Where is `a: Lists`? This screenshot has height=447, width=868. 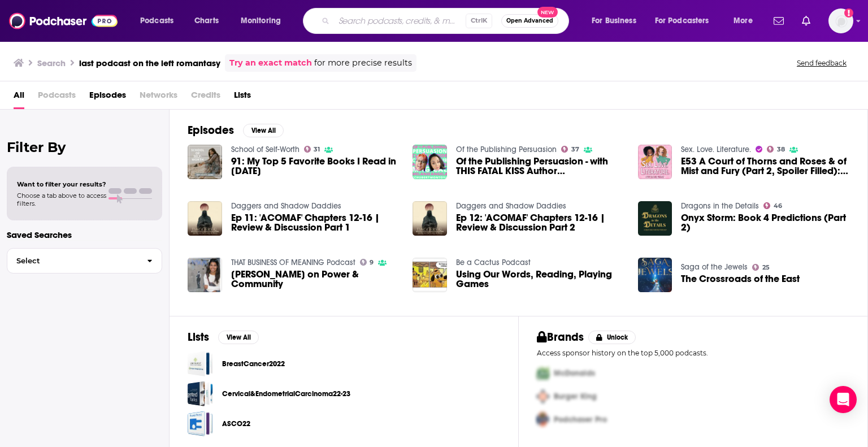
a: Lists is located at coordinates (243, 97).